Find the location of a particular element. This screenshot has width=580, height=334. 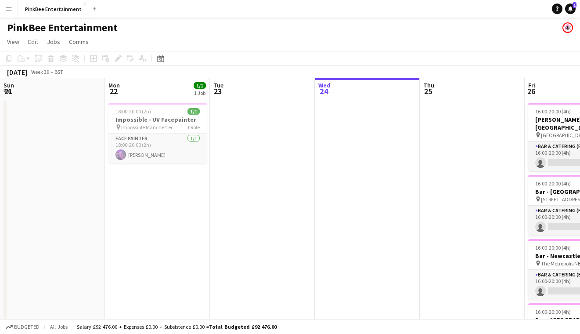

div: 18:00-20:00 (2h)1/1Impossible - UV Facepainter Impossible Manchester1 RoleFace Painter1/118:00-20... is located at coordinates (158, 133).